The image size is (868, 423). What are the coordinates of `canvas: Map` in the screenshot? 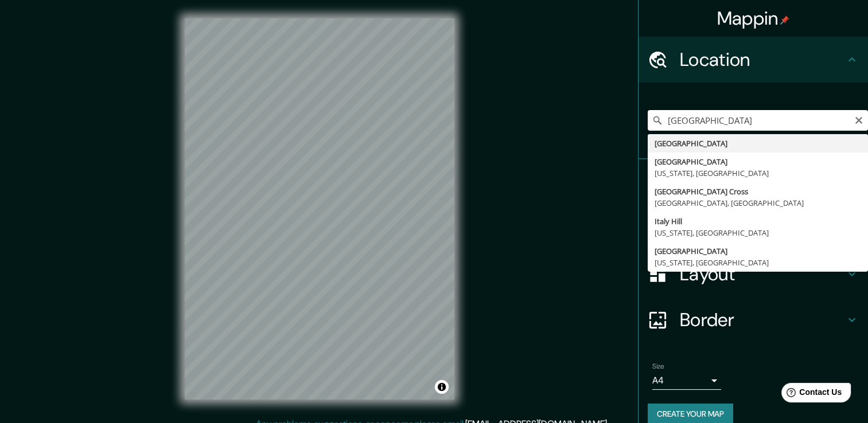 It's located at (319, 208).